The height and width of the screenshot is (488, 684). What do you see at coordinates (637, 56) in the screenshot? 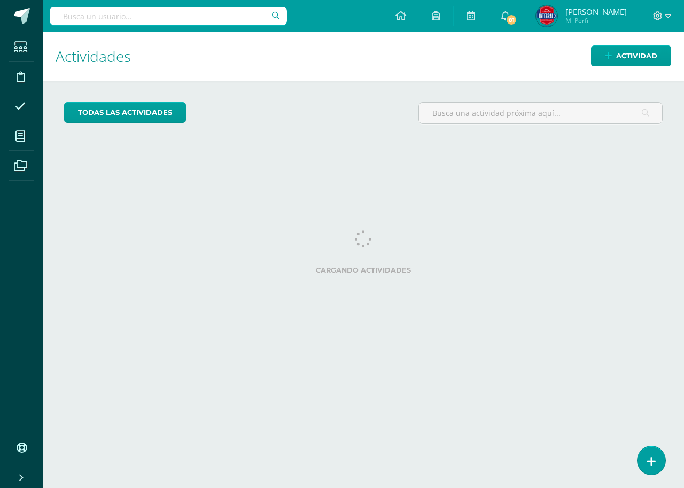
I see `span: Actividad` at bounding box center [637, 56].